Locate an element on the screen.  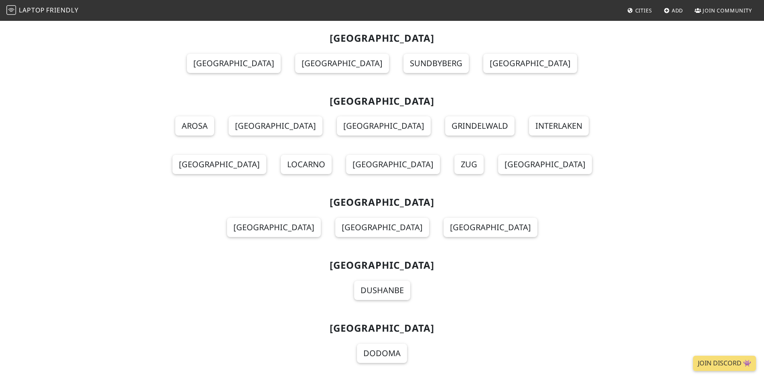
a: Zug is located at coordinates (469, 164).